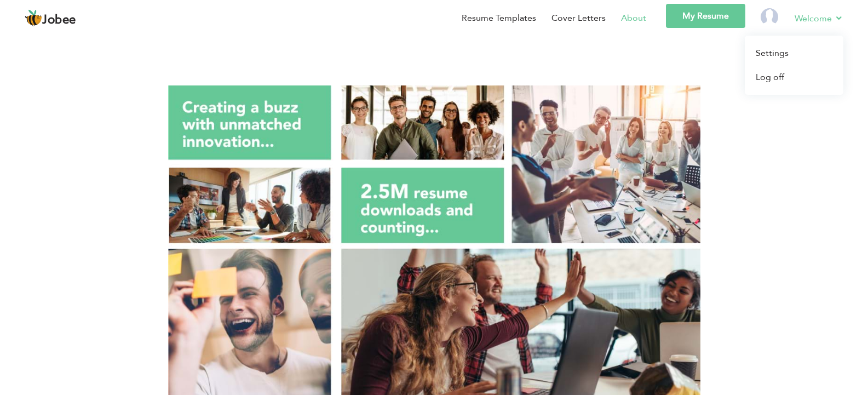 Image resolution: width=868 pixels, height=395 pixels. Describe the element at coordinates (499, 18) in the screenshot. I see `a: Resume Templates` at that location.